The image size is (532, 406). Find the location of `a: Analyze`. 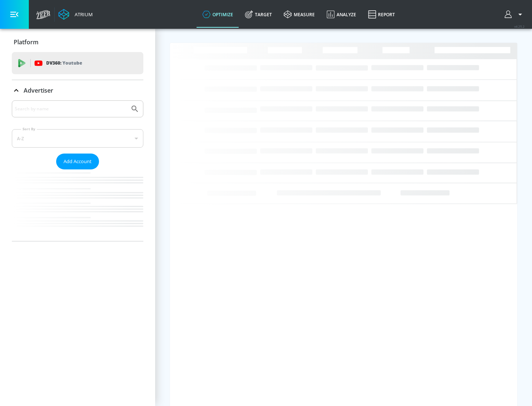

a: Analyze is located at coordinates (342, 14).